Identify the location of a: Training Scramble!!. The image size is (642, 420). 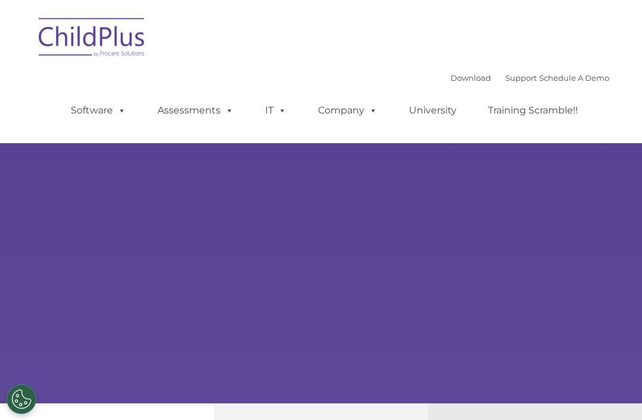
(533, 111).